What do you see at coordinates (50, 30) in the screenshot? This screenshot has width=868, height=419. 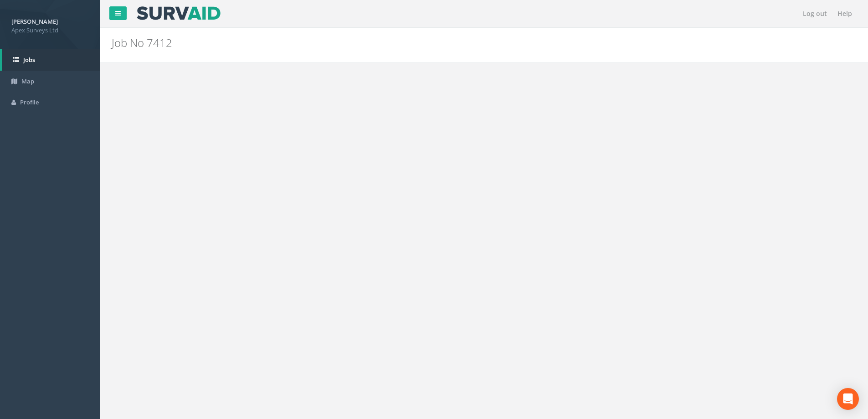 I see `span: Apex Surveys Ltd` at bounding box center [50, 30].